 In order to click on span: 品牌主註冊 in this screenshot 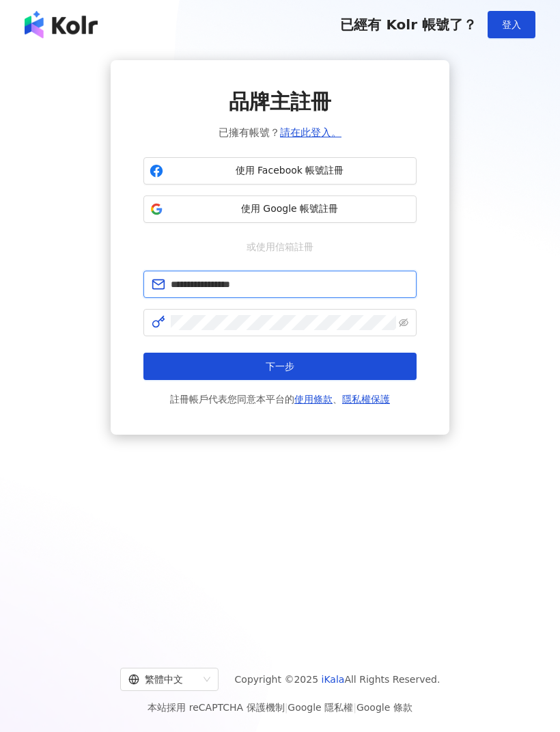, I will do `click(280, 102)`.